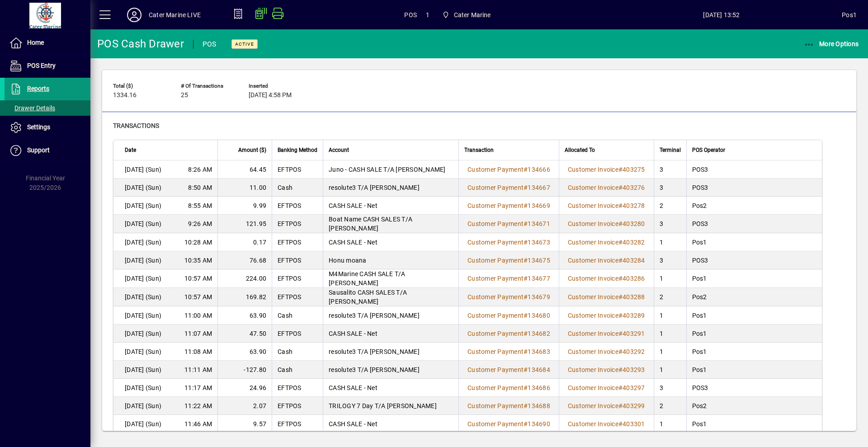 This screenshot has width=868, height=447. I want to click on span: POS Operator, so click(709, 150).